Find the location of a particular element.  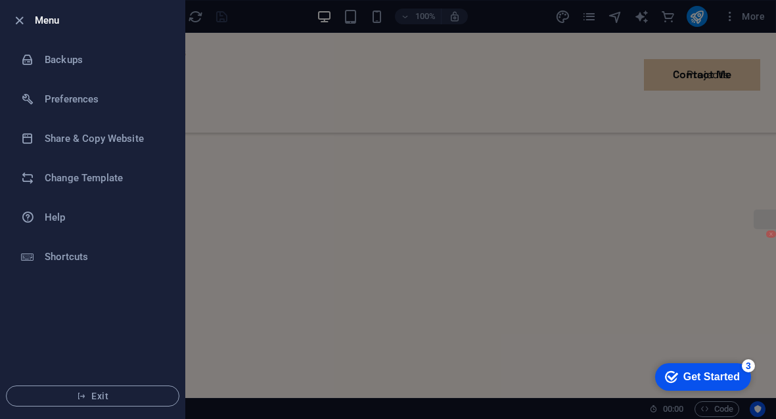

h6: Backups is located at coordinates (105, 60).